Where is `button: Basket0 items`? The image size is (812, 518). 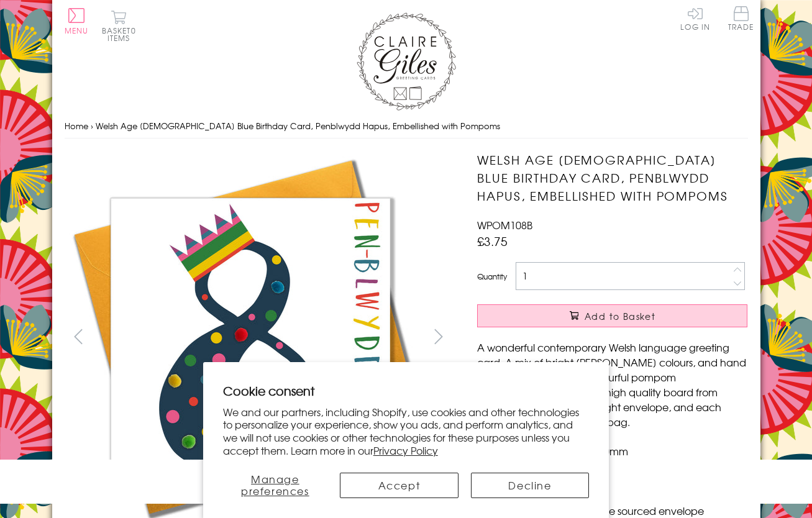 button: Basket0 items is located at coordinates (119, 25).